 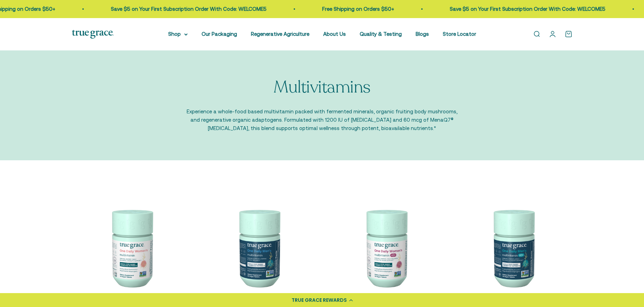 I want to click on a: Blogs, so click(x=422, y=34).